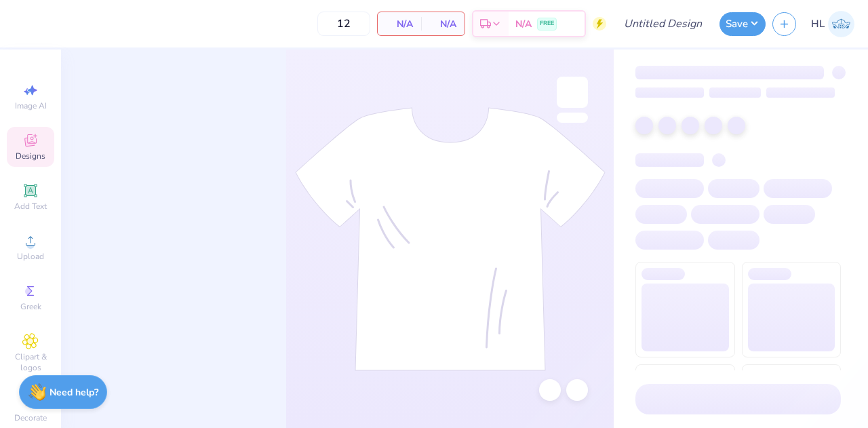  I want to click on span: Decorate, so click(30, 418).